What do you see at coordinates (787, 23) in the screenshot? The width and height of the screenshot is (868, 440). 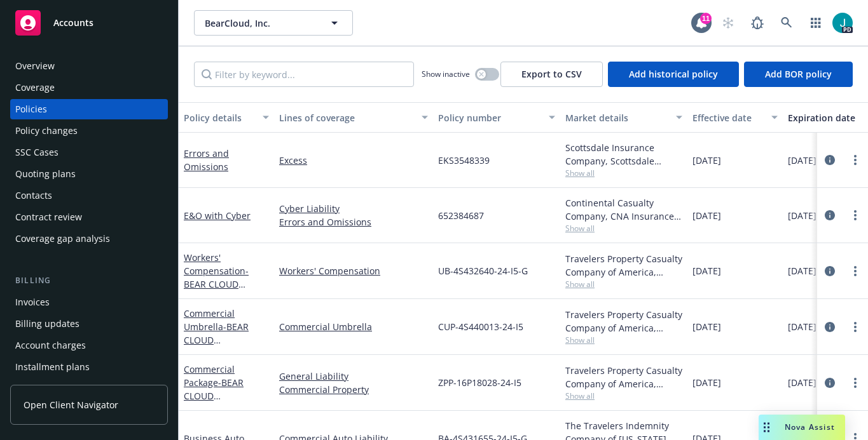 I see `a: Search` at bounding box center [787, 23].